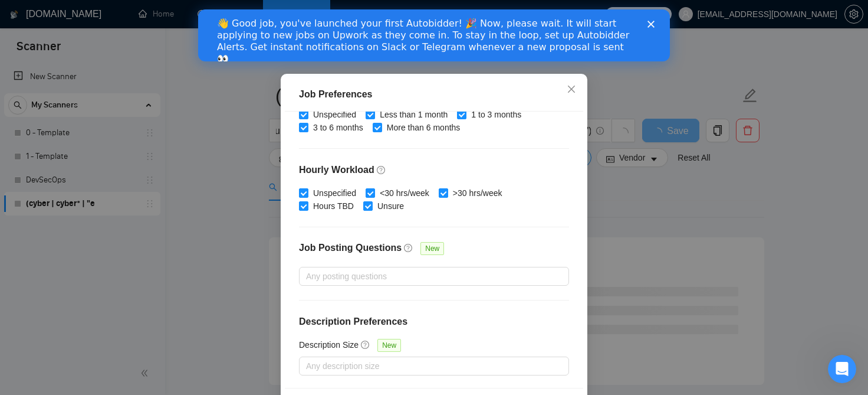  What do you see at coordinates (478, 193) in the screenshot?
I see `span: >30 hrs/week` at bounding box center [478, 193].